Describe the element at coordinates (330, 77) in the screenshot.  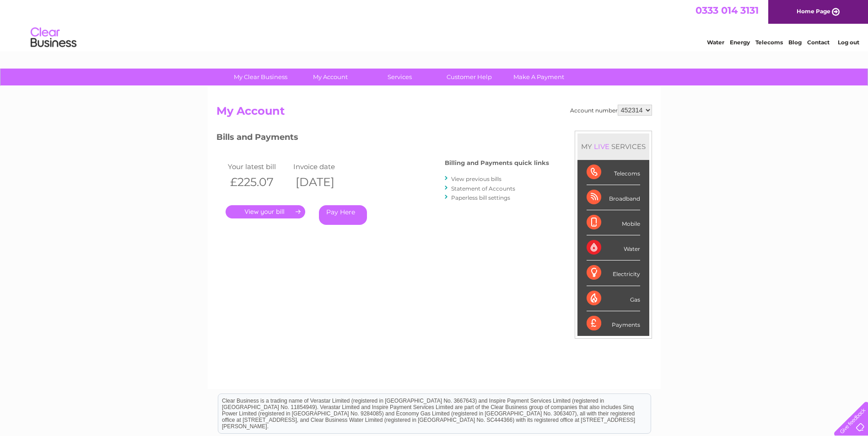
I see `a: My Account` at that location.